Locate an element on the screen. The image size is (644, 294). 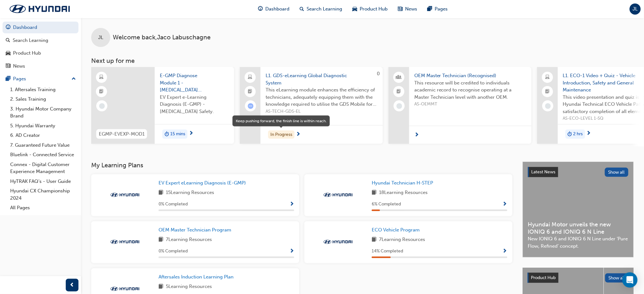
h3: Next up for me is located at coordinates (363, 61).